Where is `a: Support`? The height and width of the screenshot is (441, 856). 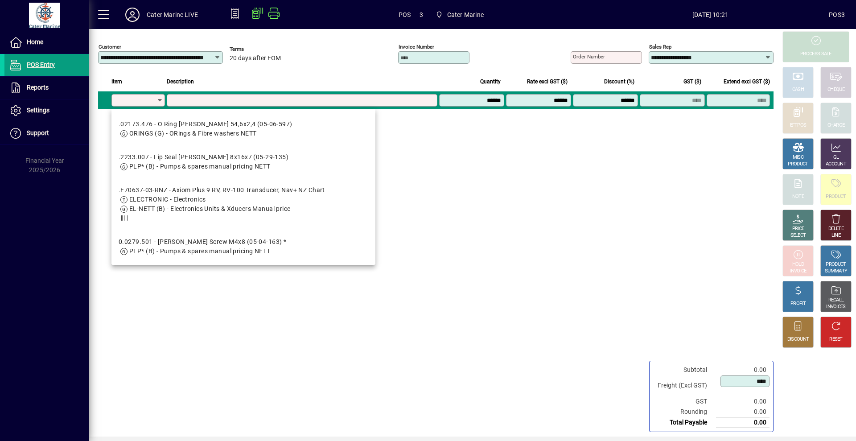
a: Support is located at coordinates (47, 133).